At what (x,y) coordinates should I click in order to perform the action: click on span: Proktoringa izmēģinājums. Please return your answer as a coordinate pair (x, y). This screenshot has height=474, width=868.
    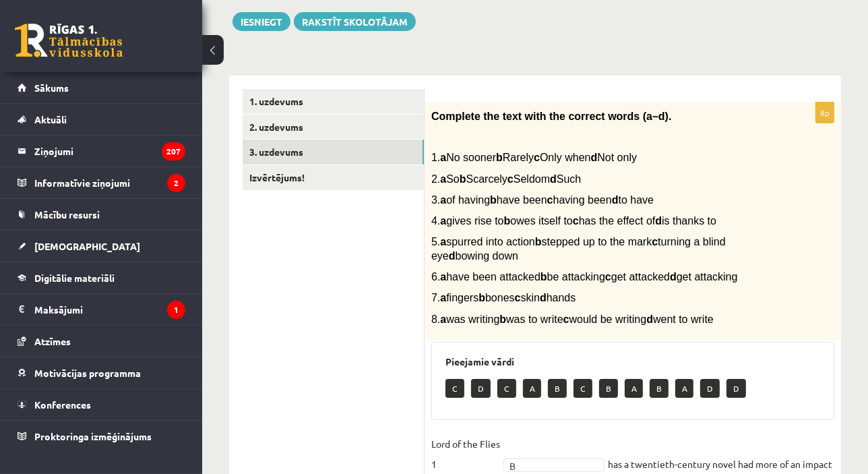
    Looking at the image, I should click on (93, 436).